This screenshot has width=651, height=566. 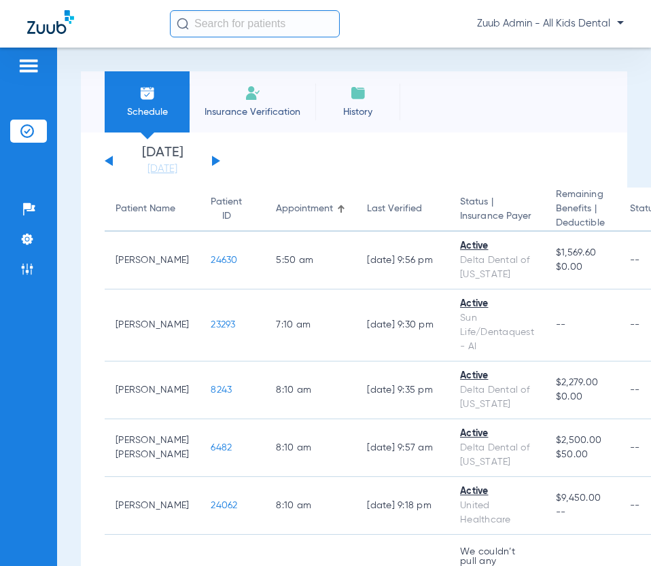 What do you see at coordinates (582, 441) in the screenshot?
I see `span: $2,500.00` at bounding box center [582, 441].